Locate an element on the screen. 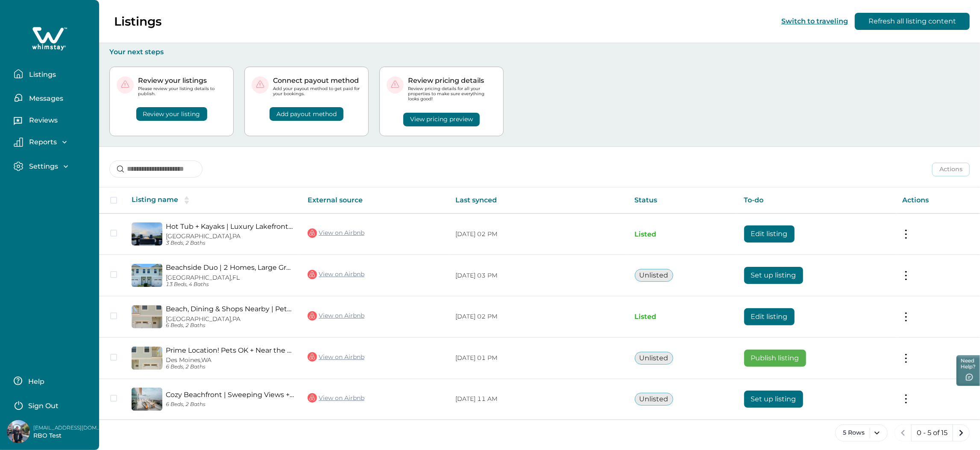 This screenshot has height=450, width=980. img: propertyImage_Beachside Duo | 2 Homes, Large Groups, Pets OK! is located at coordinates (147, 275).